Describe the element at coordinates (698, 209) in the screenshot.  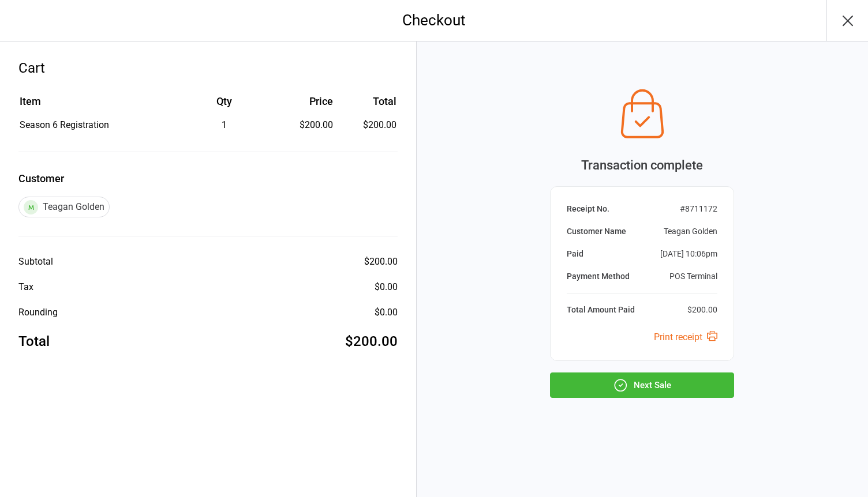
I see `div: # 8711172` at that location.